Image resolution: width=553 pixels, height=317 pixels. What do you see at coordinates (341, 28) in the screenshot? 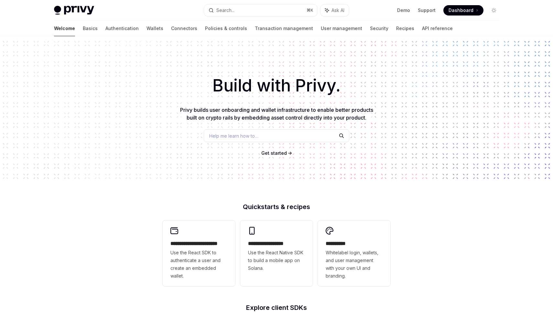
I see `a: User management` at bounding box center [341, 28].